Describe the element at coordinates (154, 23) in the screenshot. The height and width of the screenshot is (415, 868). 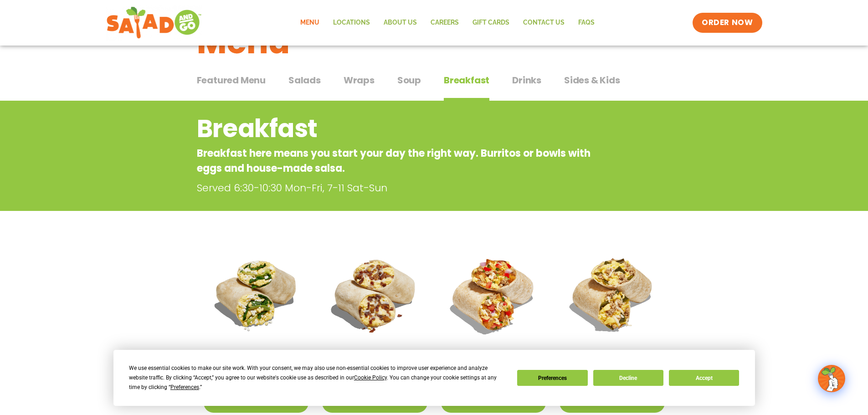
I see `img: new-SAG-logo-768×292` at that location.